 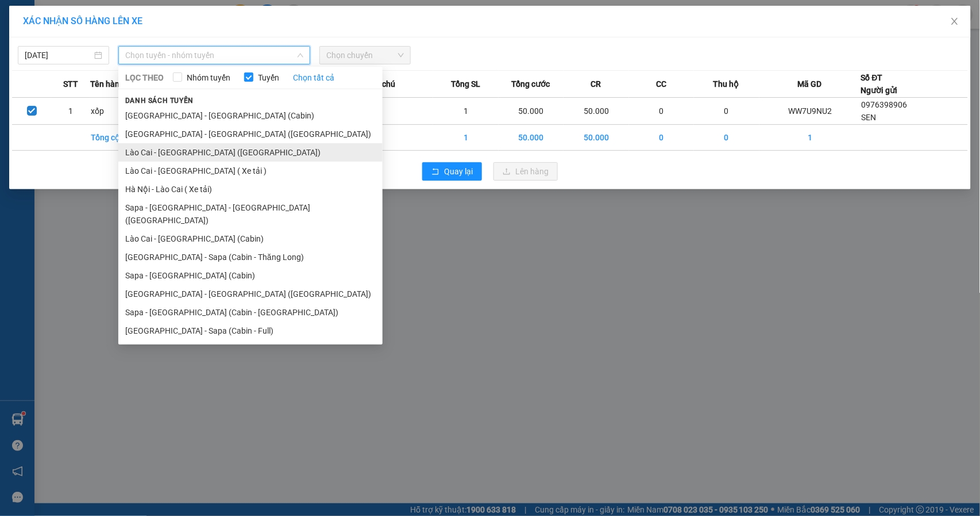 I want to click on span: Quay lại, so click(x=459, y=172).